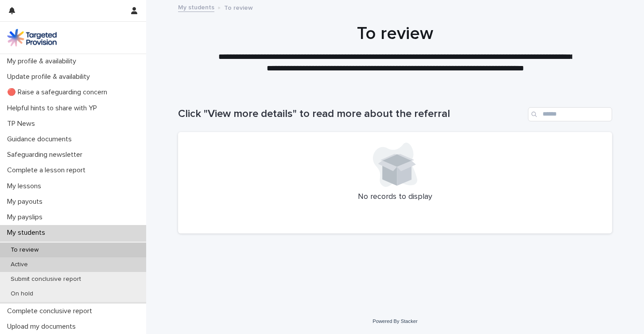 The image size is (644, 334). Describe the element at coordinates (395, 34) in the screenshot. I see `h1: To review` at that location.